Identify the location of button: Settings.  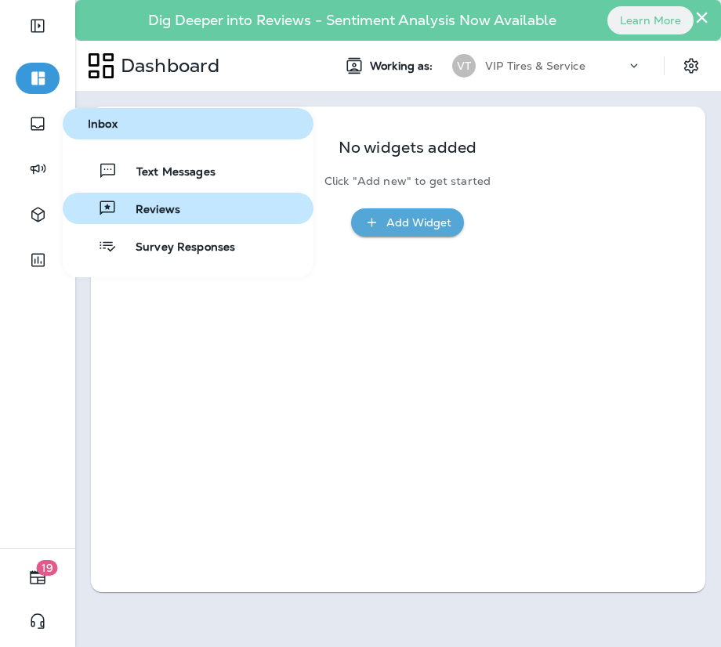
(691, 66).